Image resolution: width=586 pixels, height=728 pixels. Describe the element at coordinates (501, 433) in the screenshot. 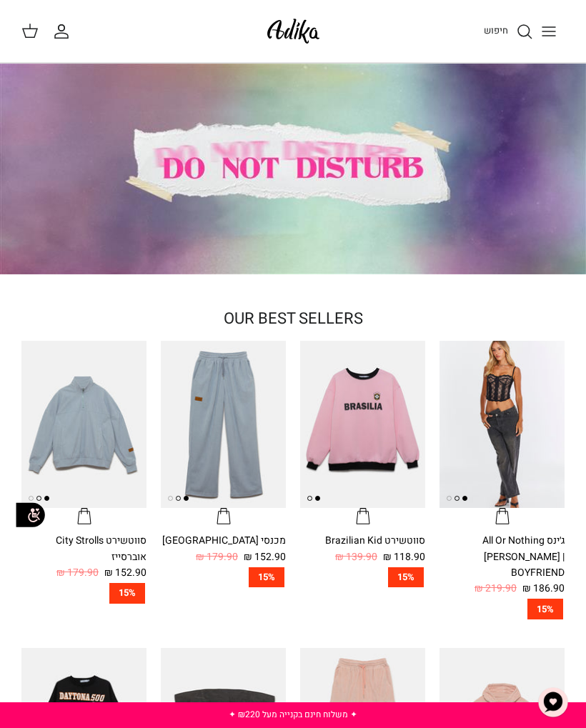

I see `a: ג׳ינס All Or Nothing קריס-קרוס | BOYFRIEND` at that location.